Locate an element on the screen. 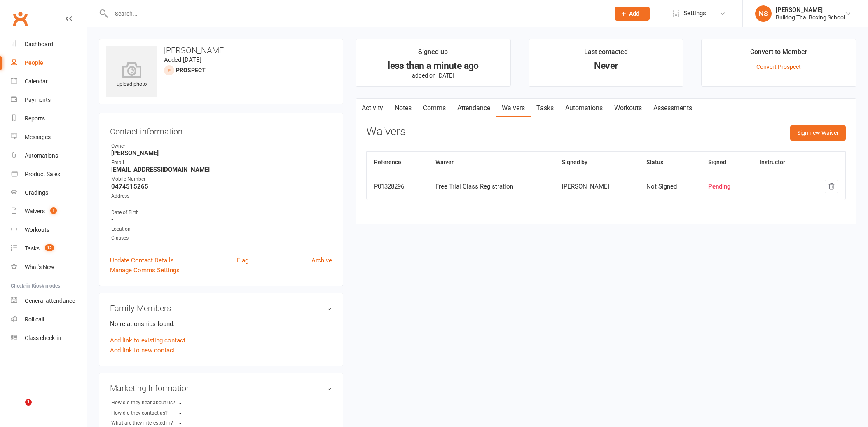  a: Comms is located at coordinates (434, 108).